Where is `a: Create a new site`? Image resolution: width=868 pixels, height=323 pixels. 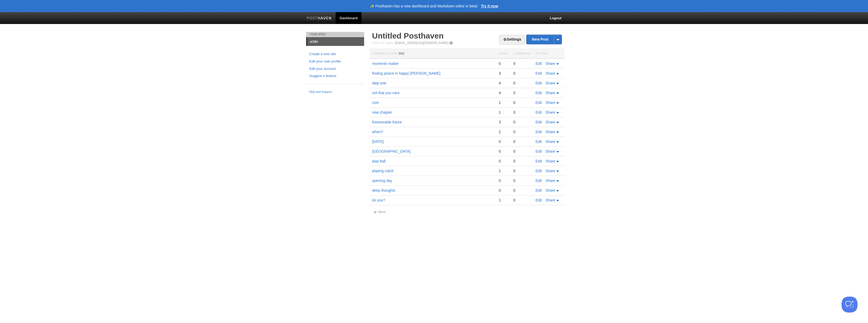
a: Create a new site is located at coordinates (335, 54).